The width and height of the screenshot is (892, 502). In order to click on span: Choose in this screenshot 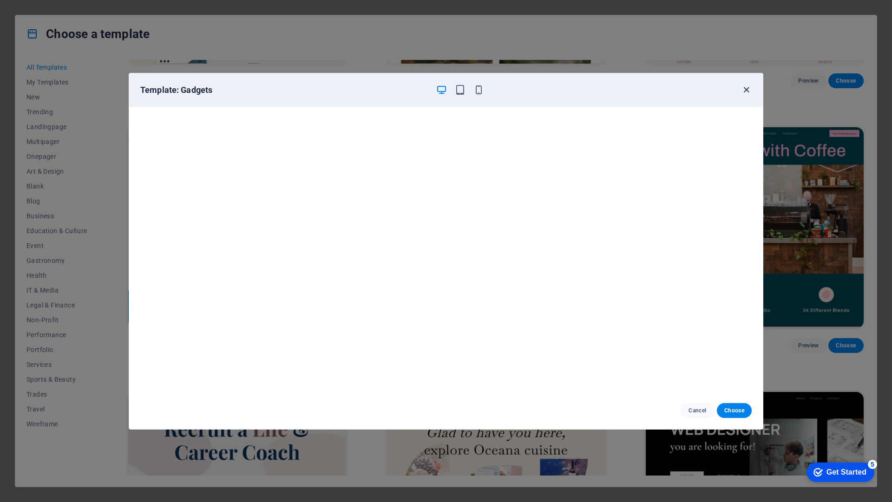, I will do `click(734, 411)`.